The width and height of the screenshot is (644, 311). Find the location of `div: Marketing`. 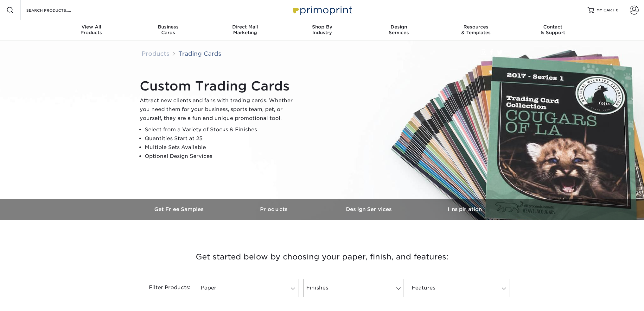

div: Marketing is located at coordinates (245, 30).